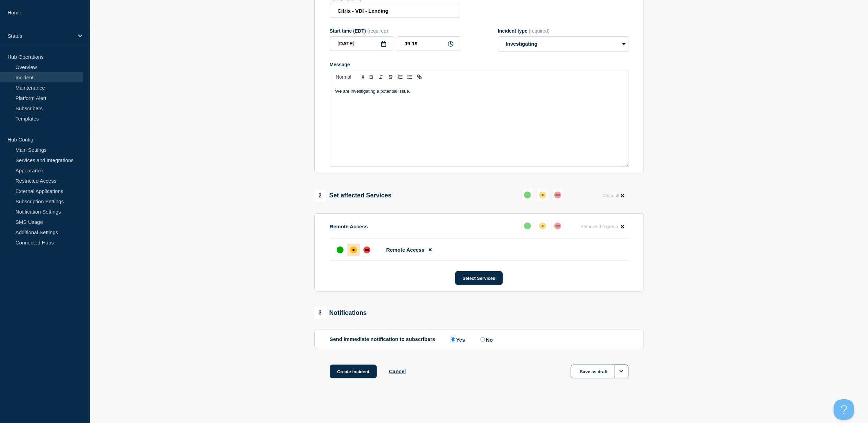 This screenshot has width=868, height=423. I want to click on div: Incident type, so click(563, 31).